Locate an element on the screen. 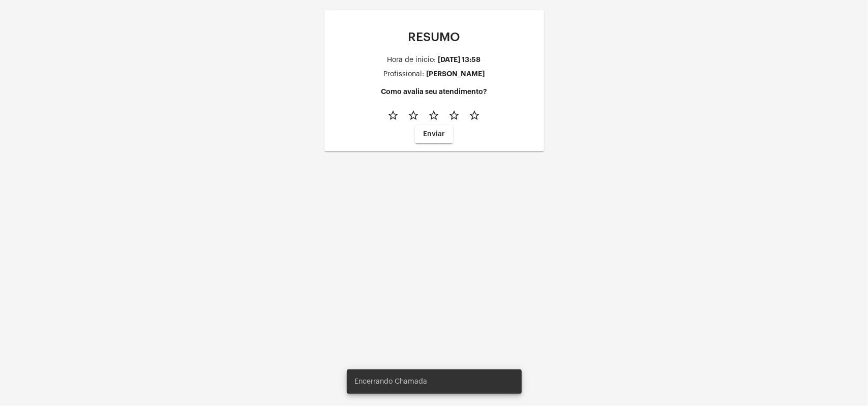 This screenshot has width=868, height=406. h4: Como avalia seu atendimento? is located at coordinates (434, 91).